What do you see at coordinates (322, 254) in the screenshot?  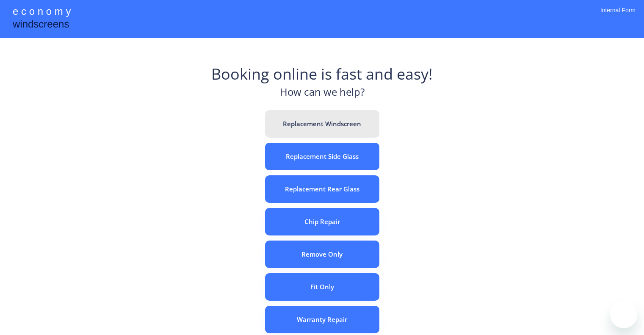 I see `button: Remove Only` at bounding box center [322, 254].